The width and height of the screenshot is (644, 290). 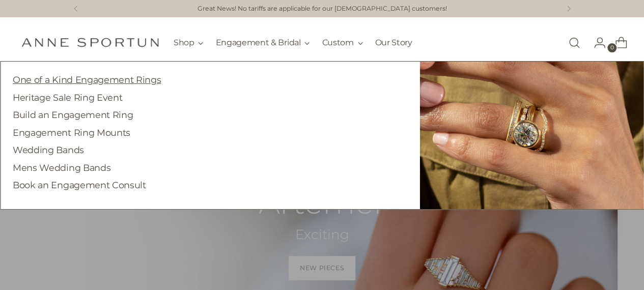 I want to click on a: Open search modal, so click(x=574, y=43).